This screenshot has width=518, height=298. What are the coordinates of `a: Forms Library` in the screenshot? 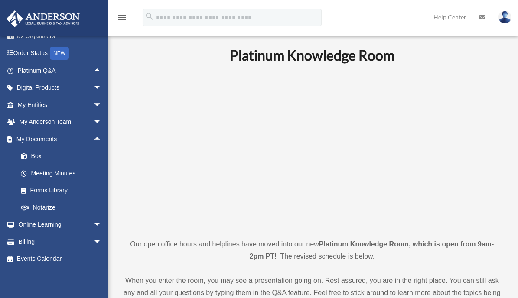 It's located at (63, 191).